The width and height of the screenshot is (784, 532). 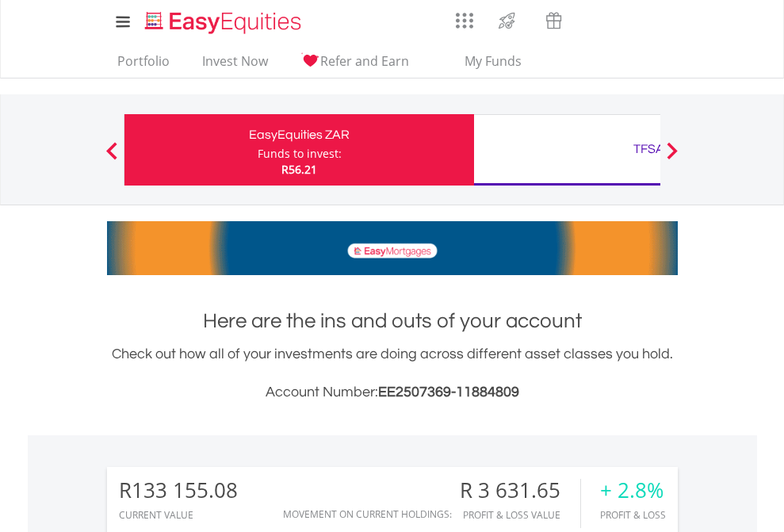 I want to click on span: R56.21, so click(x=299, y=169).